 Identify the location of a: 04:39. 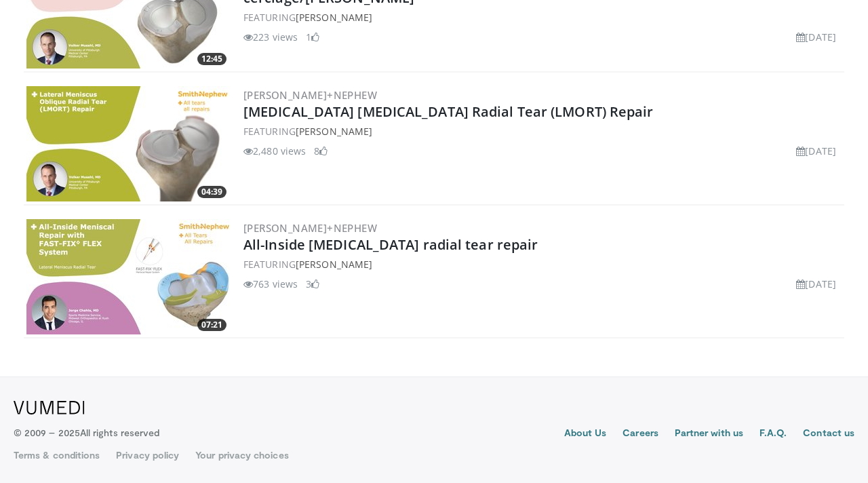
(128, 144).